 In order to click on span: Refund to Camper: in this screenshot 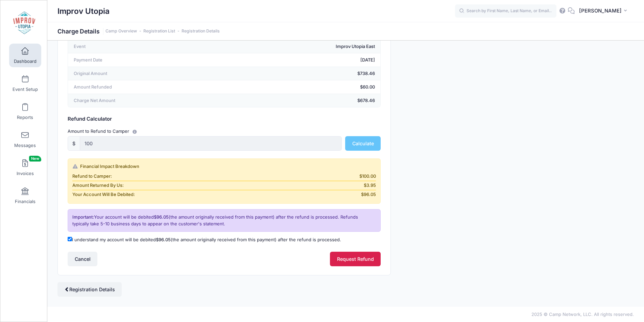, I will do `click(92, 176)`.